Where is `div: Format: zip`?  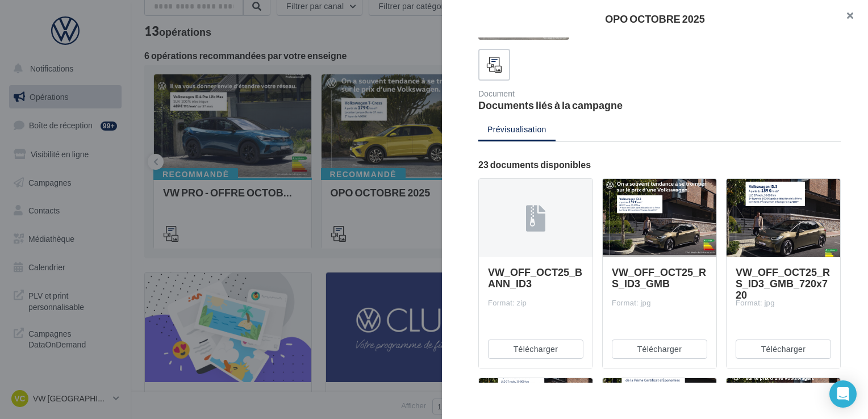 div: Format: zip is located at coordinates (536, 303).